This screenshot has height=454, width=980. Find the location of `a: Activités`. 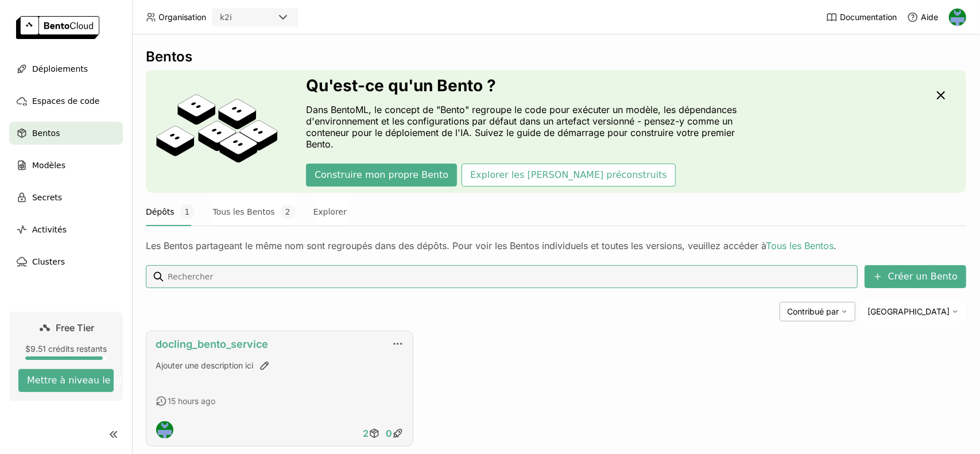

a: Activités is located at coordinates (66, 230).